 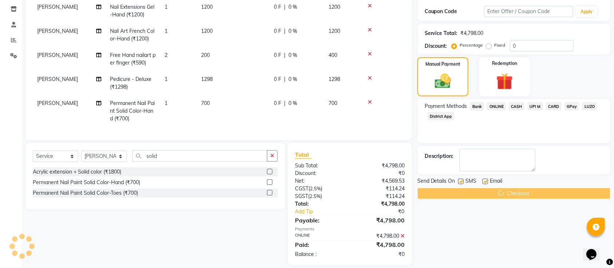 What do you see at coordinates (454, 11) in the screenshot?
I see `div: Coupon Code` at bounding box center [454, 11].